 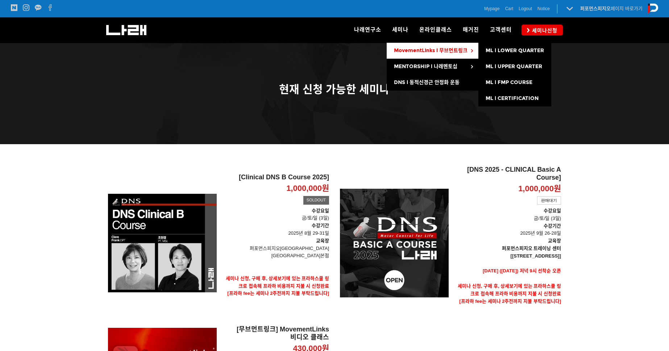 What do you see at coordinates (275, 178) in the screenshot?
I see `h2: [Clinical DNS B Course 2025]` at bounding box center [275, 178].